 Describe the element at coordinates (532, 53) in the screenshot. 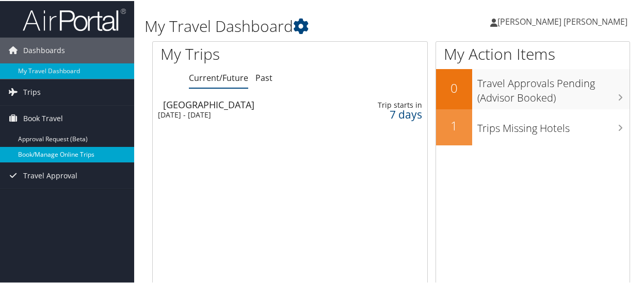

I see `h1: My Action Items` at that location.